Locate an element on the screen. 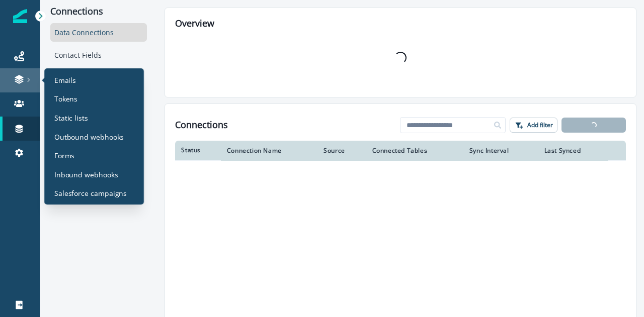 This screenshot has width=644, height=317. div: Contact Fields is located at coordinates (98, 55).